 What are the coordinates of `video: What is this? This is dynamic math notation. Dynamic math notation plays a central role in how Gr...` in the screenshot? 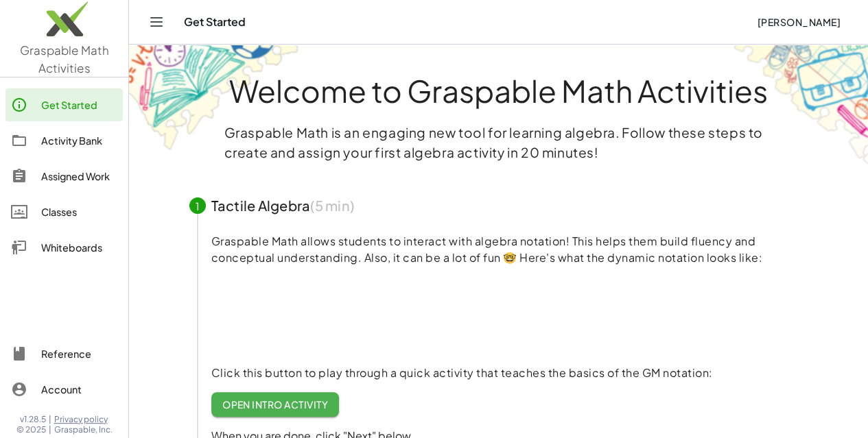 It's located at (314, 315).